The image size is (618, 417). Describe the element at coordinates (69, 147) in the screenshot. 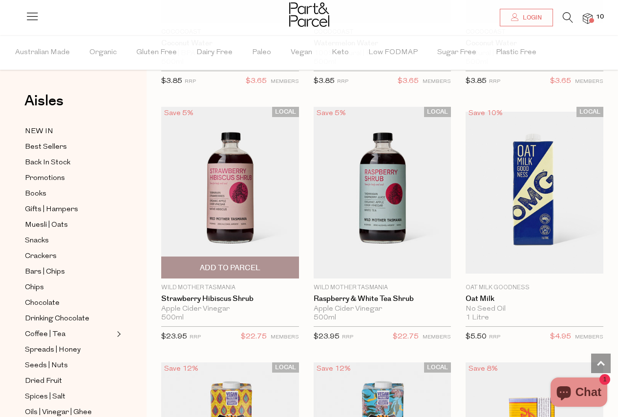

I see `a: Best Sellers` at that location.